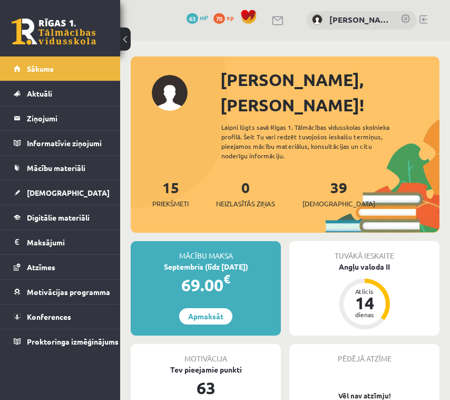 The width and height of the screenshot is (450, 400). Describe the element at coordinates (364, 266) in the screenshot. I see `div: Angļu valoda II` at that location.